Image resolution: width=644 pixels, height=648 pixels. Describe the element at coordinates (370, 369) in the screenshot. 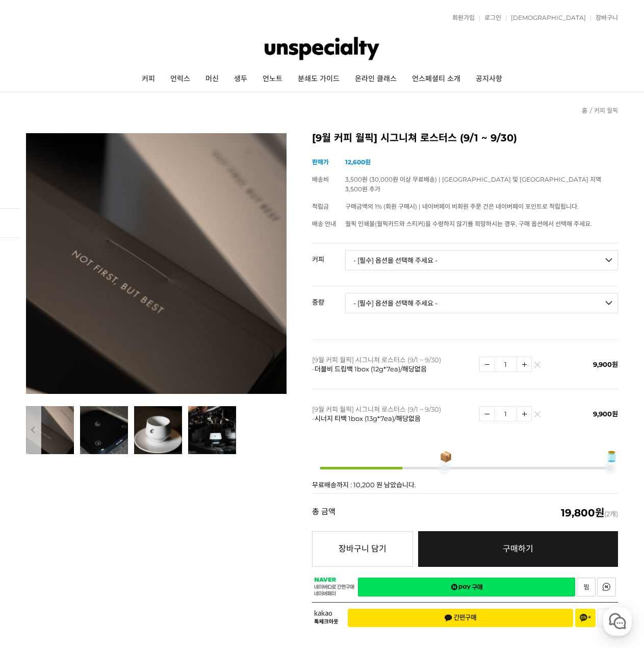

I see `span: 더블비 드립백 1box (12g*7ea)/해당없음` at that location.